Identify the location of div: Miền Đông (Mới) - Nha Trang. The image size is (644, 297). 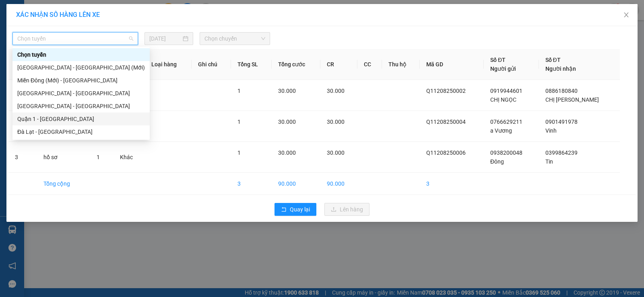
(81, 80).